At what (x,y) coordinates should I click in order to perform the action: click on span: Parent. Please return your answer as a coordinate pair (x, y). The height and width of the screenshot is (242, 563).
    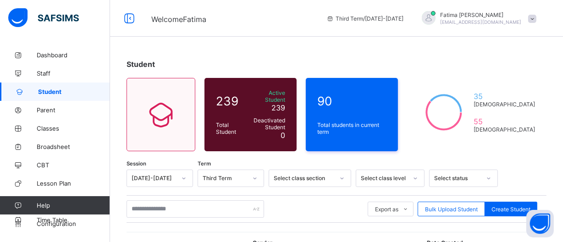
    Looking at the image, I should click on (73, 110).